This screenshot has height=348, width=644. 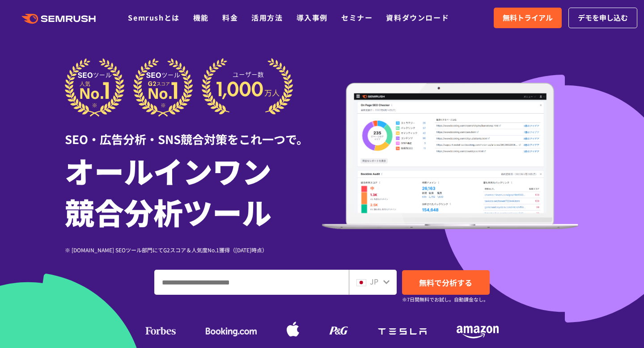 What do you see at coordinates (603, 18) in the screenshot?
I see `span: デモを申し込む` at bounding box center [603, 18].